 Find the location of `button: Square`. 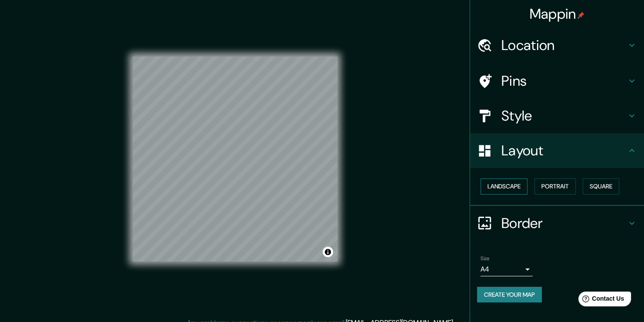

button: Square is located at coordinates (601, 186).